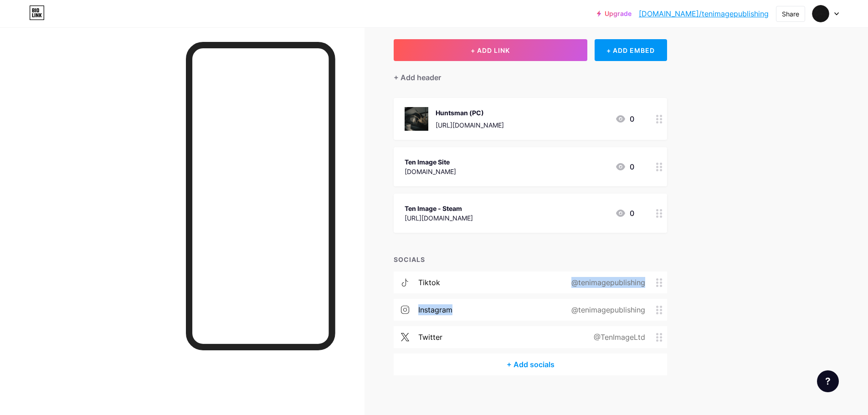 This screenshot has width=868, height=415. What do you see at coordinates (417, 119) in the screenshot?
I see `img: Huntsman (PC)` at bounding box center [417, 119].